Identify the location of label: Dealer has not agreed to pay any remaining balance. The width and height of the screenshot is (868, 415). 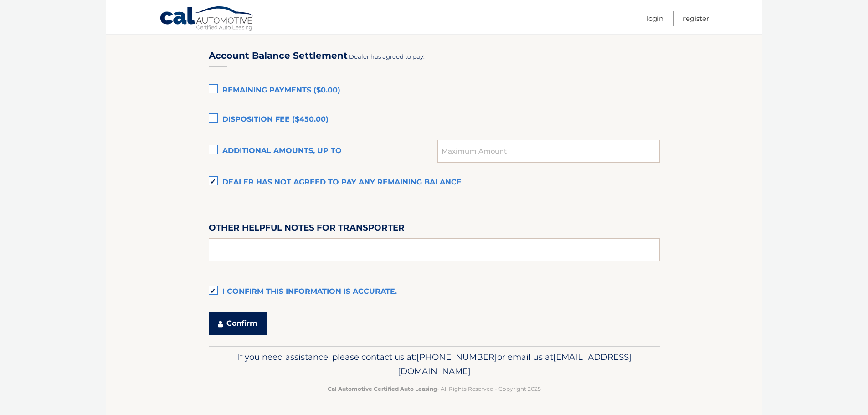
(434, 182).